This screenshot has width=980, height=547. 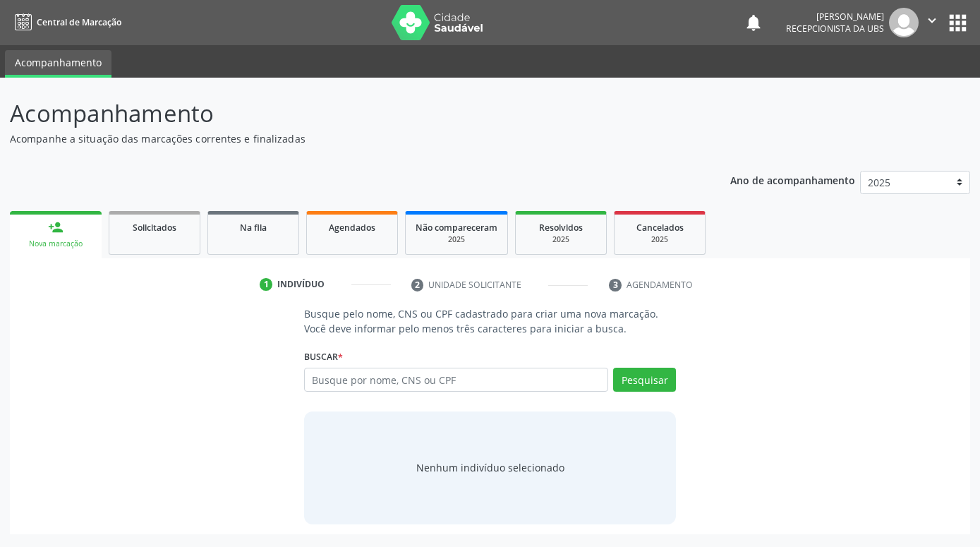 What do you see at coordinates (58, 64) in the screenshot?
I see `a: Acompanhamento` at bounding box center [58, 64].